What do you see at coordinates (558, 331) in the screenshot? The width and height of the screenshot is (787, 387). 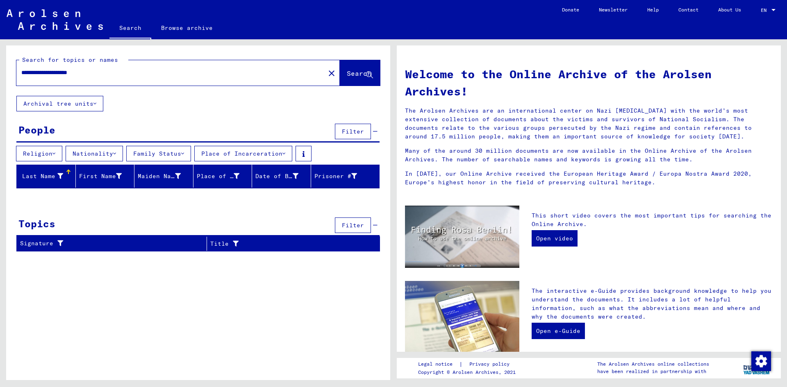 I see `a: Open e-Guide` at bounding box center [558, 331].